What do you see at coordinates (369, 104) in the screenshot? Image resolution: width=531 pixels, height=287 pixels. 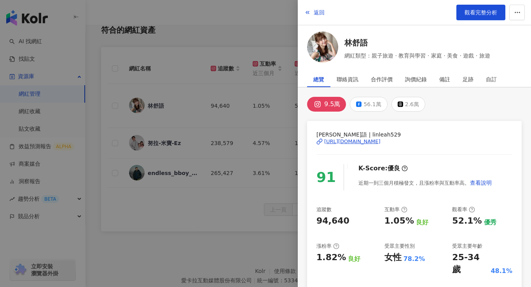 I see `button: 56.1萬` at bounding box center [369, 104].